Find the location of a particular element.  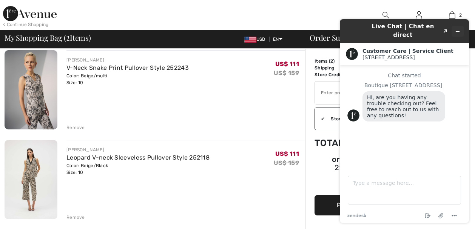

h1: Live Chat | Chat en direct is located at coordinates (69, 17).